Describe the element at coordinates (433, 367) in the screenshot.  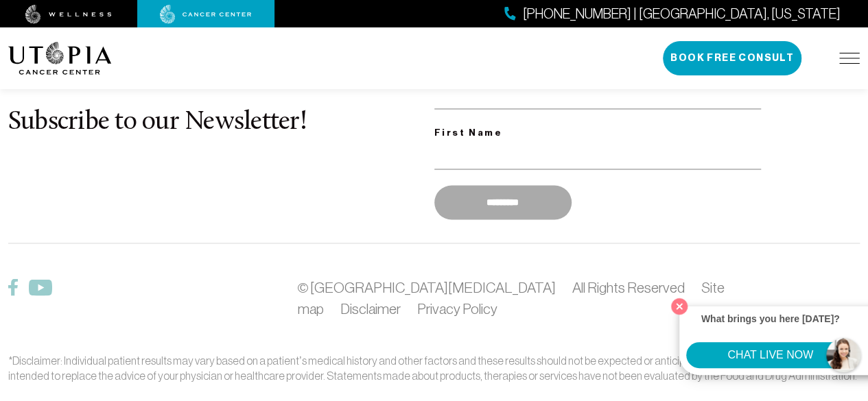
I see `div: *Disclaimer: Individual patient results may vary based on a patient’s medical history and other f...` at that location.